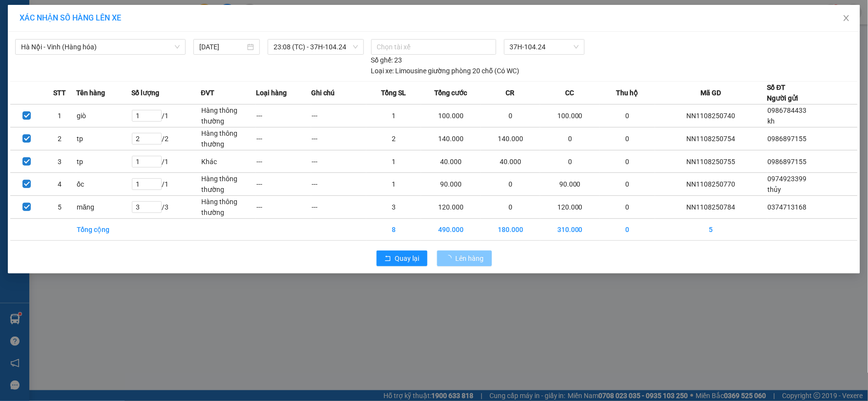  I want to click on td: NN1108250754, so click(712, 139).